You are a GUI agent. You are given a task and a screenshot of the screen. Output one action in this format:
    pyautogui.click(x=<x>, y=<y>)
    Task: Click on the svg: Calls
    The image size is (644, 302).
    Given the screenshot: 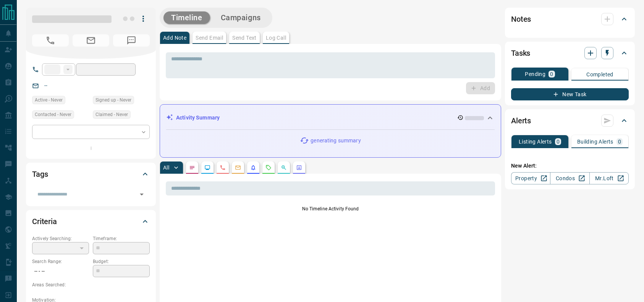 What is the action you would take?
    pyautogui.click(x=223, y=167)
    